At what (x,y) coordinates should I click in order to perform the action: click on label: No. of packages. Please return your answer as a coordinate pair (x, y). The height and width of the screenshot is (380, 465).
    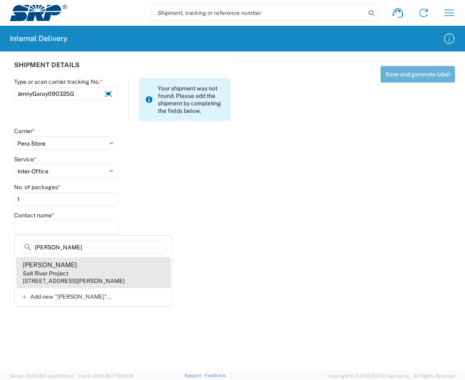
    Looking at the image, I should click on (37, 187).